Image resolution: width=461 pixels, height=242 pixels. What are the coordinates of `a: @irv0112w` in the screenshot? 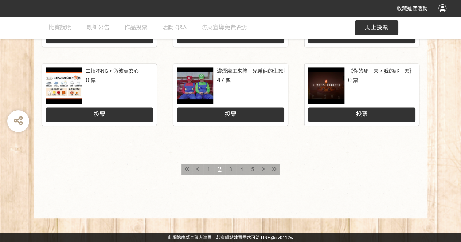 It's located at (282, 238).